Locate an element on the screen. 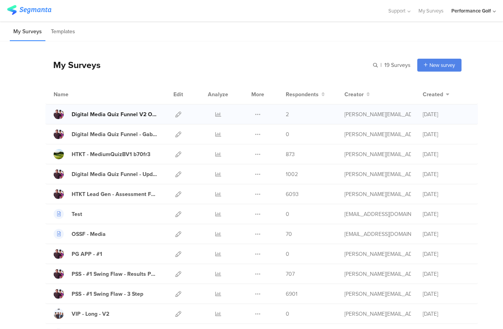  div: VIP - Long - V2 is located at coordinates (90, 314).